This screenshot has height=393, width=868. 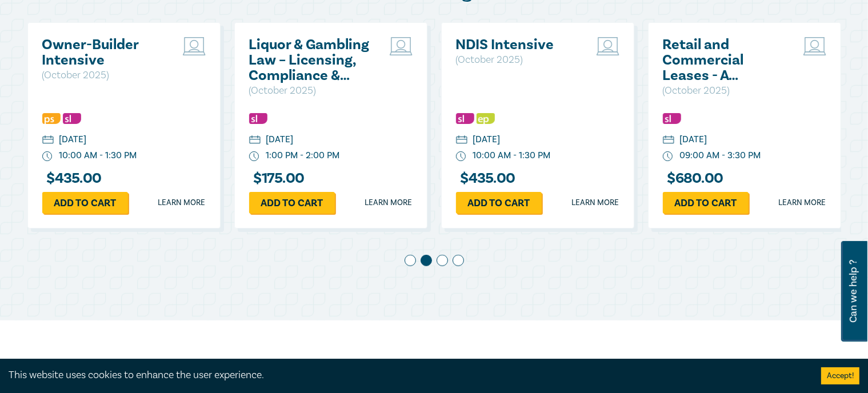 What do you see at coordinates (720, 155) in the screenshot?
I see `div: 09:00 AM - 3:30 PM` at bounding box center [720, 155].